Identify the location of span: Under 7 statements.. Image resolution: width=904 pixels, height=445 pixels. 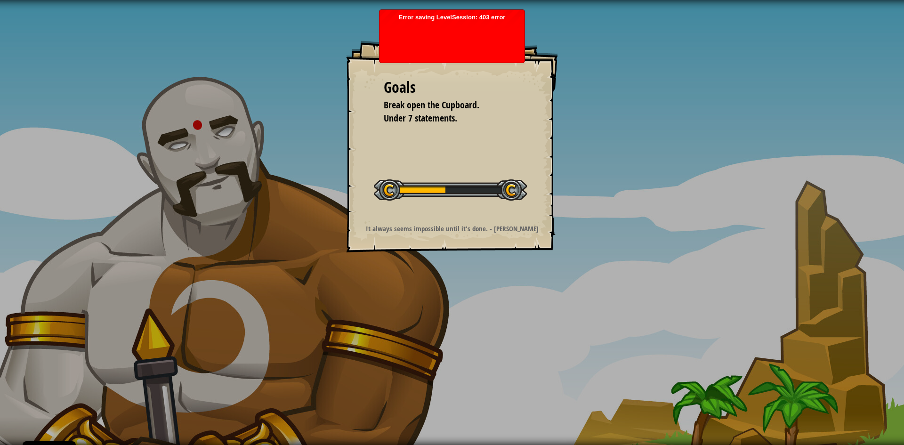
(420, 118).